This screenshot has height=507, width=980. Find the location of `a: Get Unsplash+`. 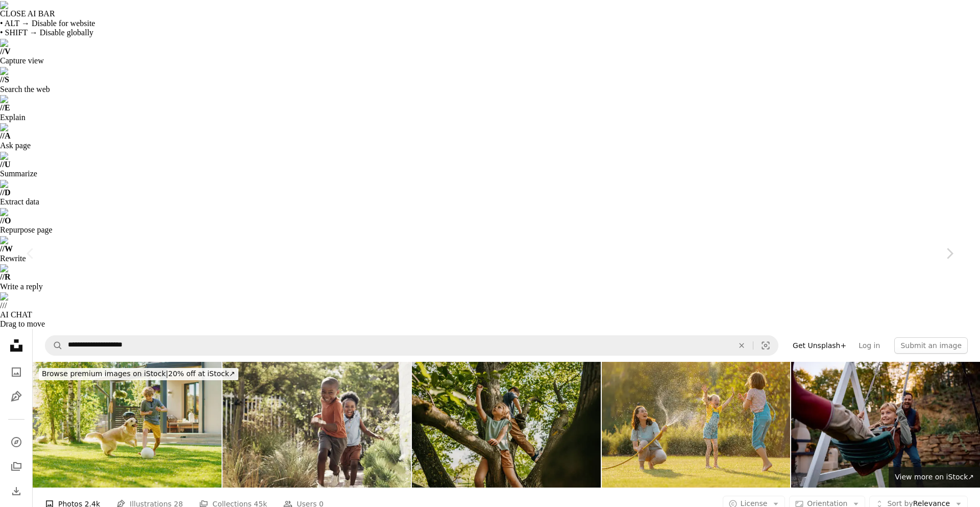

a: Get Unsplash+ is located at coordinates (819, 345).